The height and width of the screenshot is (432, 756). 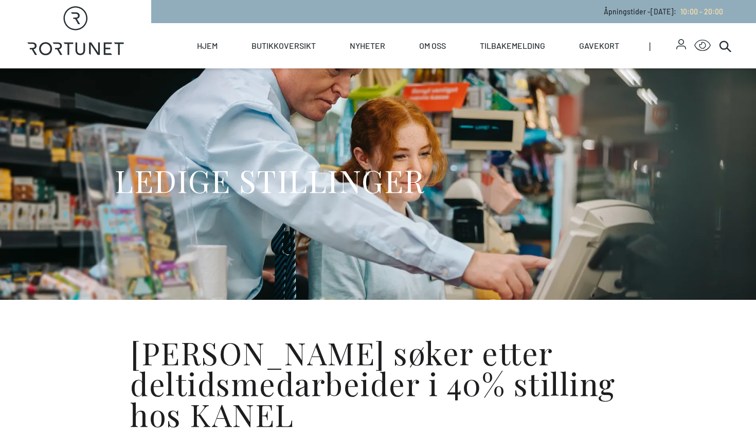 What do you see at coordinates (367, 46) in the screenshot?
I see `a: Nyheter` at bounding box center [367, 46].